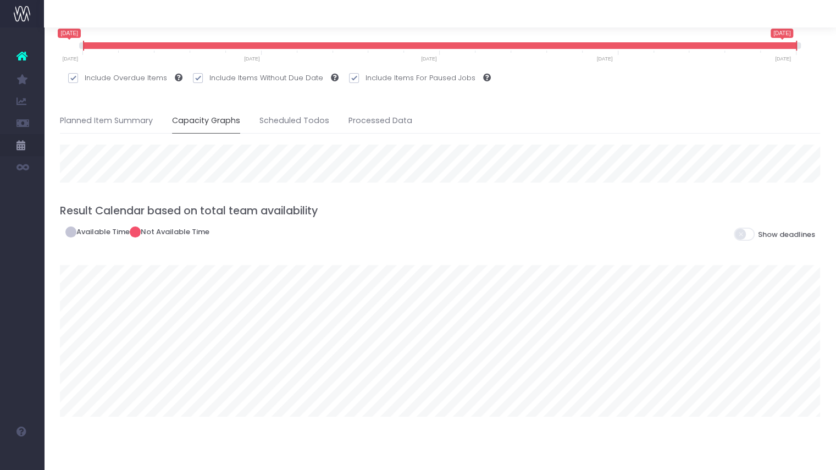  Describe the element at coordinates (250, 243) in the screenshot. I see `span: Available Time Not Available Time` at that location.